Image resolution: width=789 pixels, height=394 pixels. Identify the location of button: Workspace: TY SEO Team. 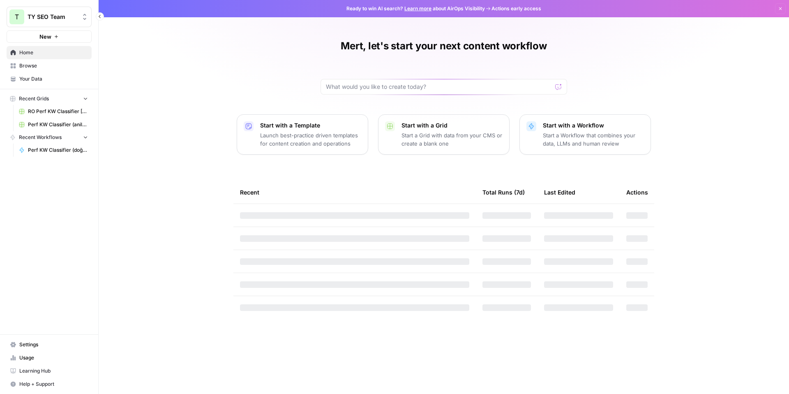
(49, 17).